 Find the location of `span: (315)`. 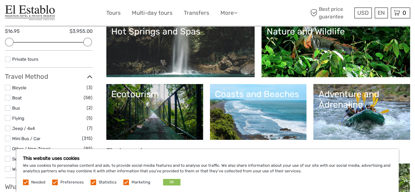

span: (315) is located at coordinates (87, 138).